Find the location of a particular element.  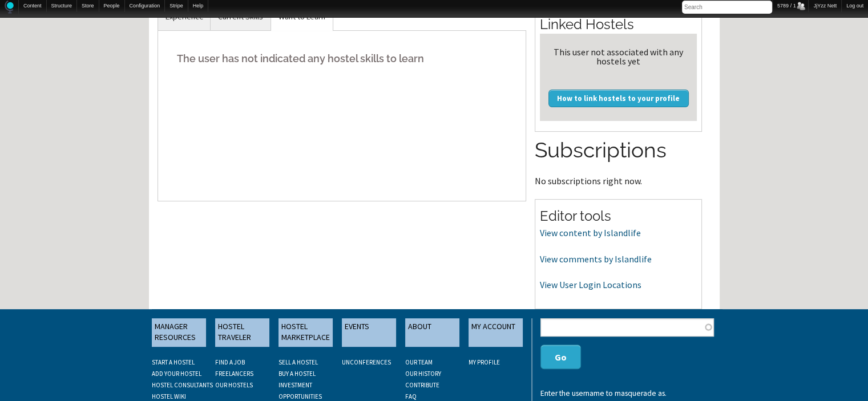

h5: The user has not indicated any hostel skills to learn is located at coordinates (342, 58).